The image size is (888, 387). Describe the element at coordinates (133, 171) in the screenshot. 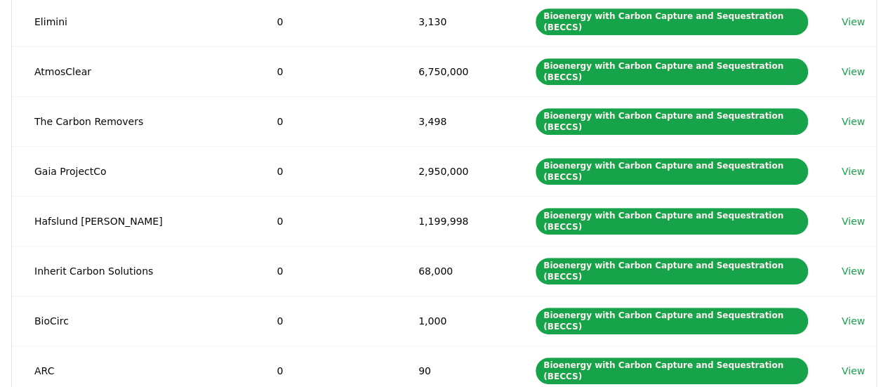

I see `td: Gaia ProjectCo` at that location.